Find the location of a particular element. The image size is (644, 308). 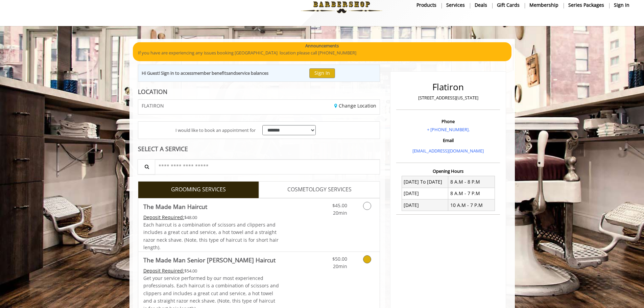

h2: Flatiron is located at coordinates (448, 87).